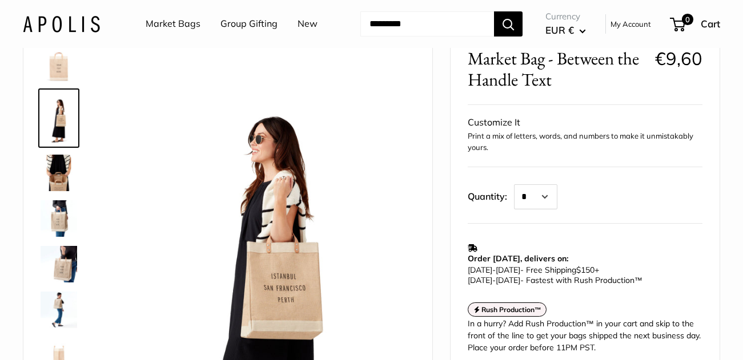 The height and width of the screenshot is (360, 743). I want to click on button: Search, so click(508, 24).